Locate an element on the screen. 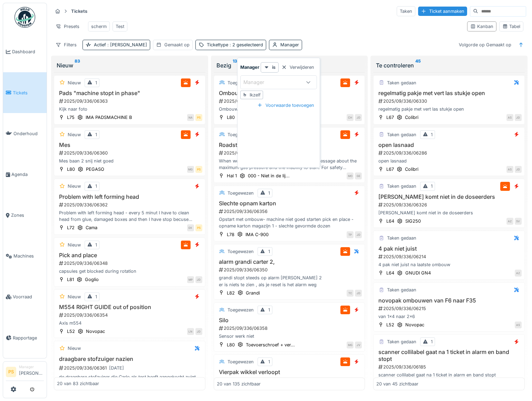  div: L52 is located at coordinates (390, 324).